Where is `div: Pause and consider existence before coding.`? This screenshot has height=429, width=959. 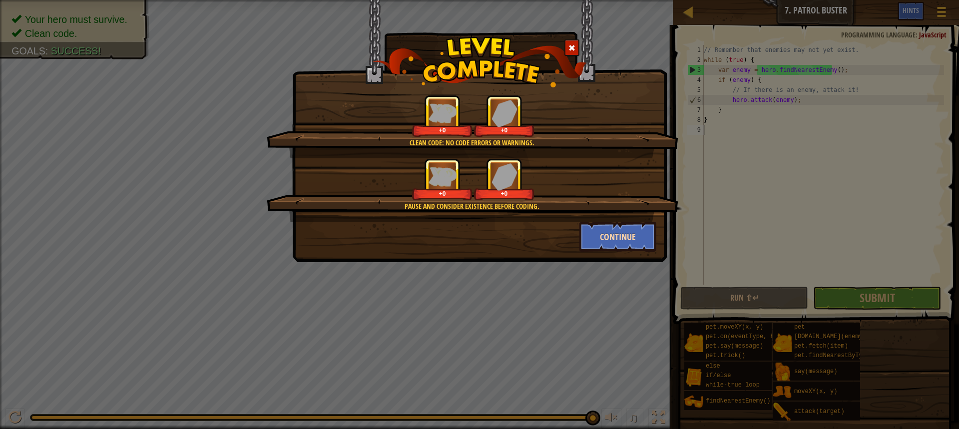 div: Pause and consider existence before coding. is located at coordinates (471, 206).